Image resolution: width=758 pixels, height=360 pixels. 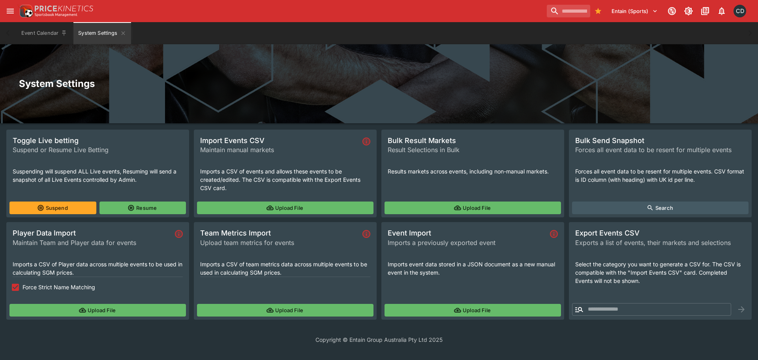 I want to click on span: Maintain Team and Player data for events, so click(x=92, y=242).